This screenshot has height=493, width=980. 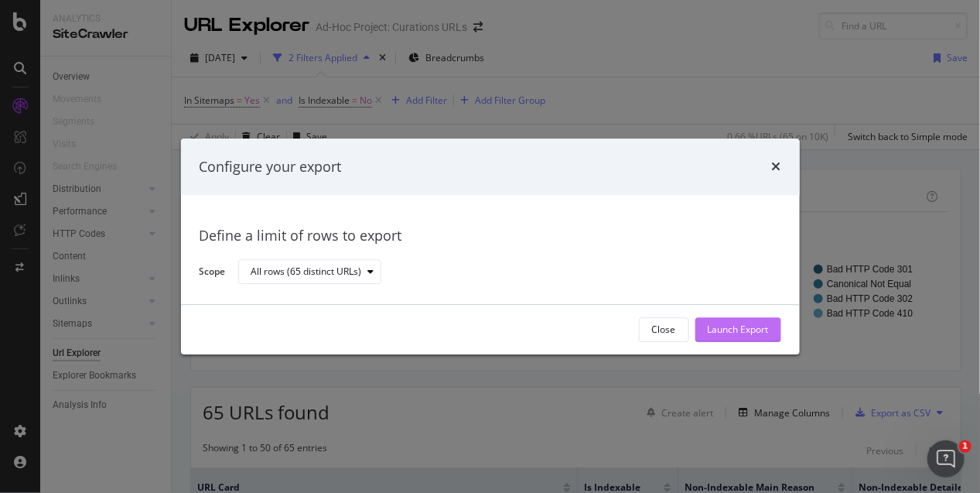 What do you see at coordinates (966, 446) in the screenshot?
I see `span: 1` at bounding box center [966, 446].